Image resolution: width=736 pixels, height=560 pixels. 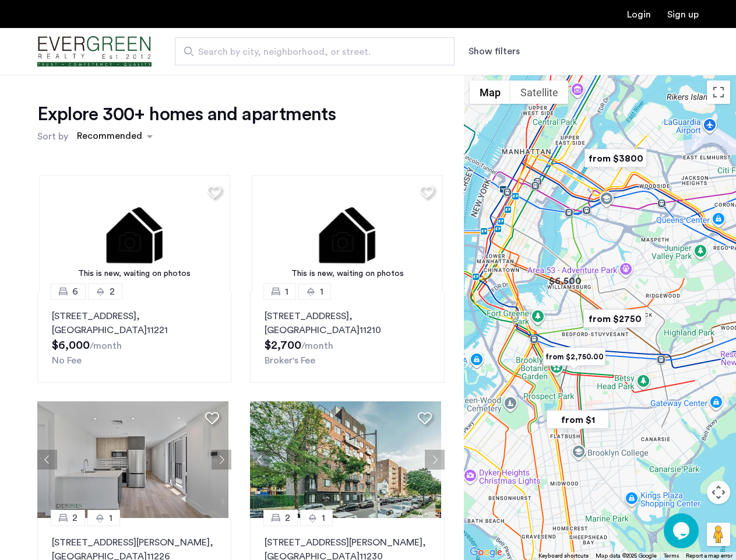 I want to click on a: Open this area in Google Maps (opens a new window), so click(x=486, y=552).